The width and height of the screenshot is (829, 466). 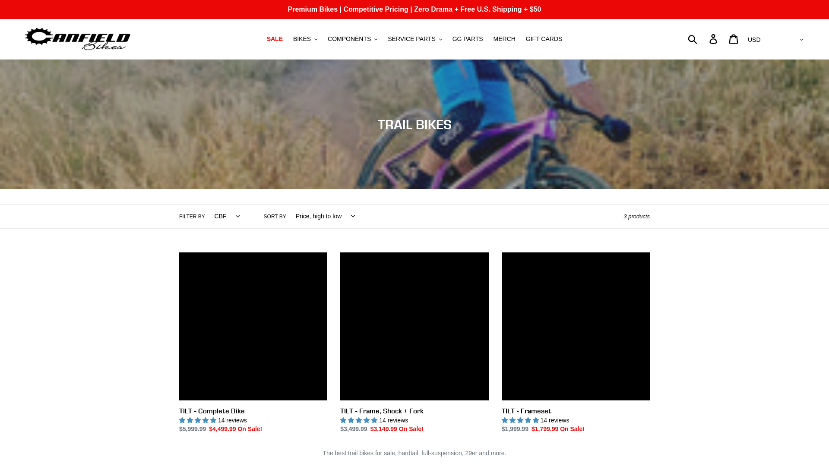 I want to click on span: SERVICE PARTS, so click(x=411, y=39).